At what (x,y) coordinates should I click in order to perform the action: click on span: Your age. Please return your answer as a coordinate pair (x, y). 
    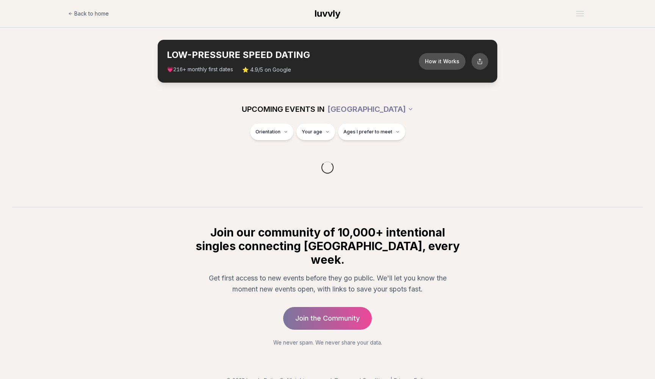
    Looking at the image, I should click on (312, 132).